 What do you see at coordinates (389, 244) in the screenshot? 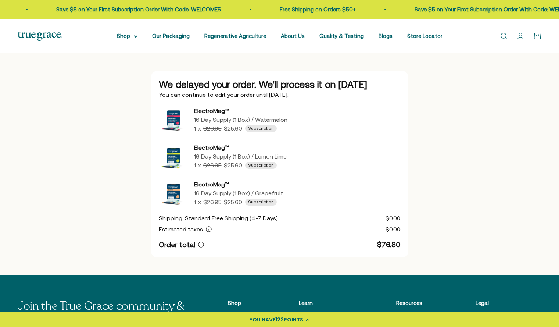
I see `span: $76.80` at bounding box center [389, 244].